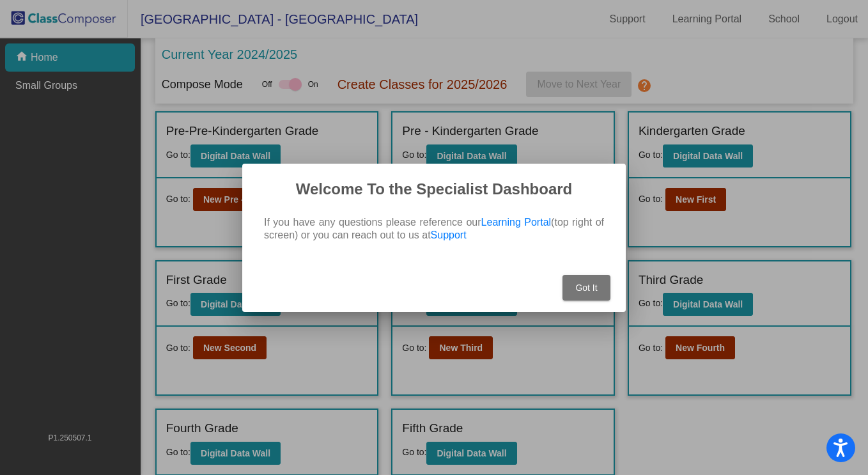 This screenshot has height=475, width=868. Describe the element at coordinates (516, 222) in the screenshot. I see `a: Learning Portal` at that location.